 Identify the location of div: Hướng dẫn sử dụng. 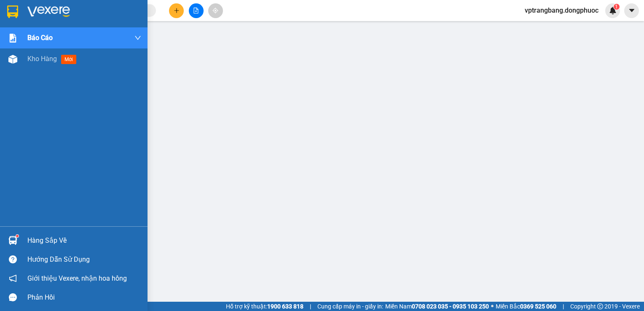
(84, 260).